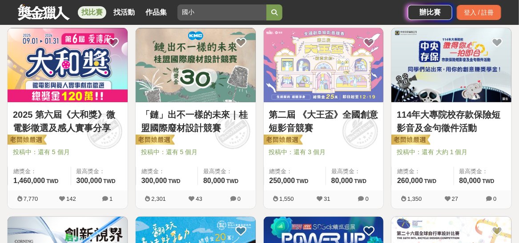 This screenshot has height=243, width=519. I want to click on input: 全球自行車設計比賽, so click(222, 12).